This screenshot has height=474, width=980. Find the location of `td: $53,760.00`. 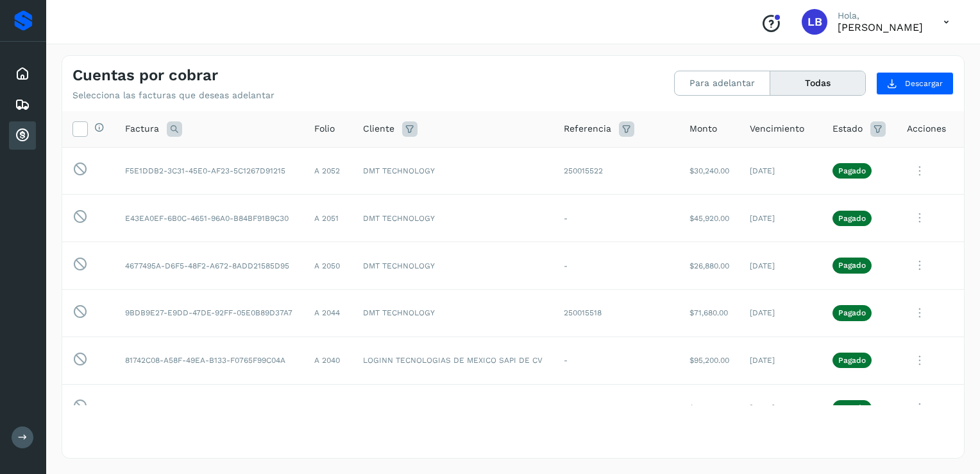

td: $53,760.00 is located at coordinates (709, 408).